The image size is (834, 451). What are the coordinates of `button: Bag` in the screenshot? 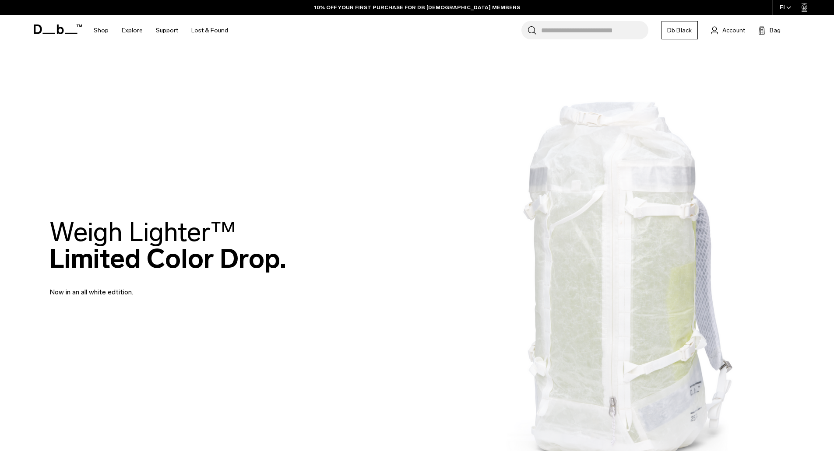 It's located at (769, 30).